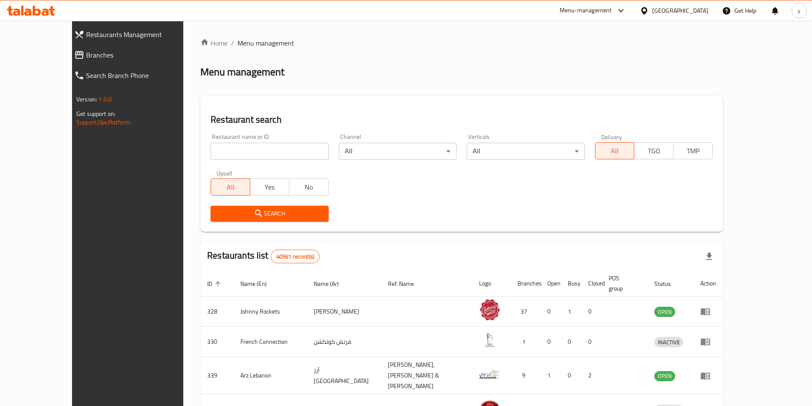 The height and width of the screenshot is (406, 812). Describe the element at coordinates (586, 11) in the screenshot. I see `div: Menu-management` at that location.